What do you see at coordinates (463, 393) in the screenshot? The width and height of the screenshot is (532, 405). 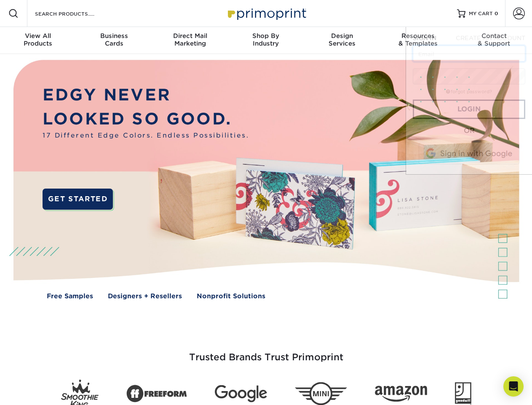 I see `img: Goodwill` at bounding box center [463, 393].